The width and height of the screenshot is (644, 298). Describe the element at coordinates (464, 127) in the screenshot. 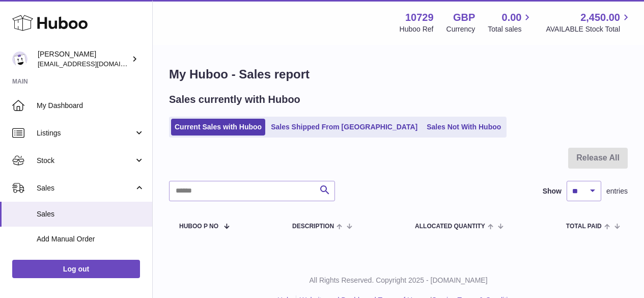

I see `a: Sales Not With Huboo` at that location.